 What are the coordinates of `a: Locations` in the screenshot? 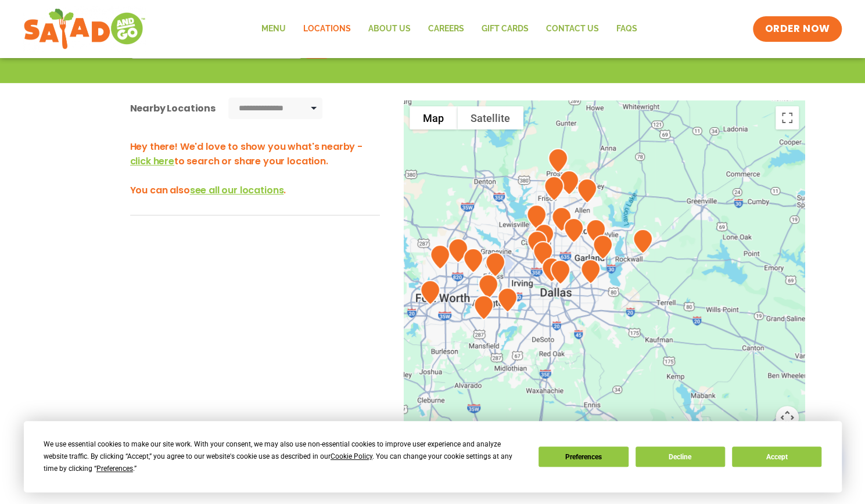 It's located at (326, 29).